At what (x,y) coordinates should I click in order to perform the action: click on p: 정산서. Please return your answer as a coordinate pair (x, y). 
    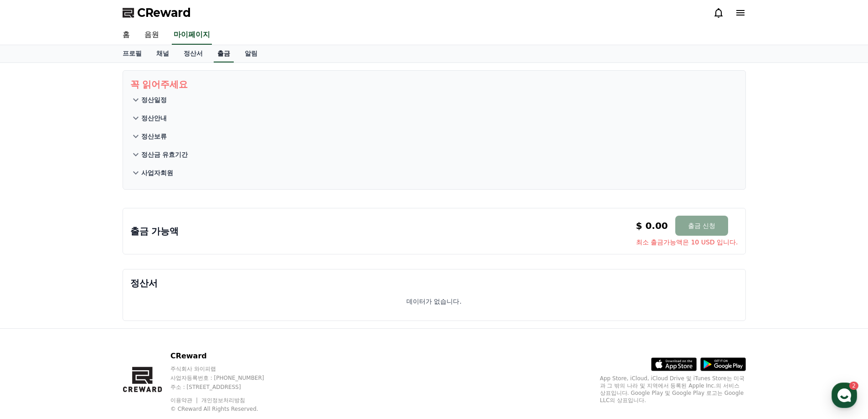
    Looking at the image, I should click on (434, 283).